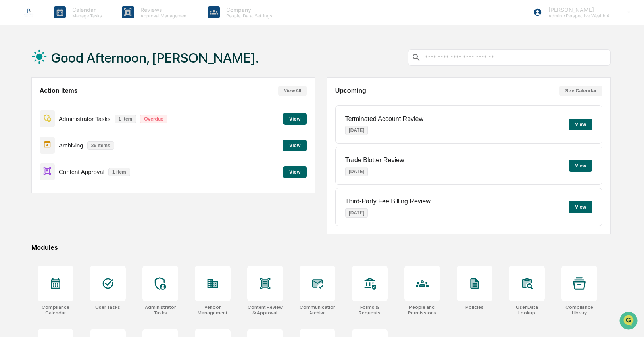 Image resolution: width=644 pixels, height=337 pixels. I want to click on a: Powered byPylon, so click(76, 137).